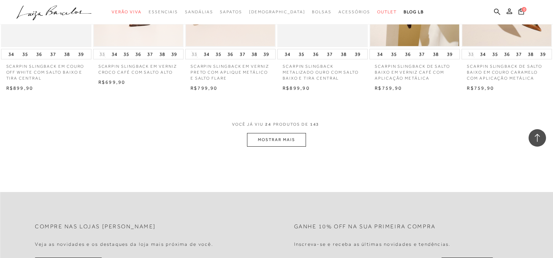  Describe the element at coordinates (322, 70) in the screenshot. I see `p: SCARPIN SLINGBACK METALIZADO OURO COM SALTO BAIXO E TIRA CENTRAL` at that location.